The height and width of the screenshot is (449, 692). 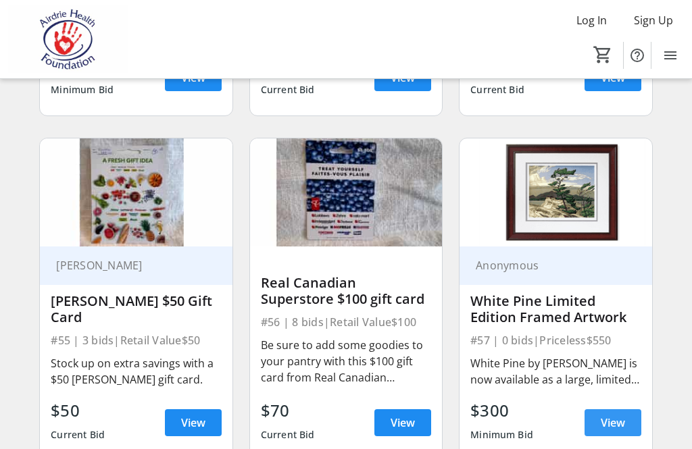 I want to click on img: White Pine Limited Edition Framed Artwork, so click(x=555, y=193).